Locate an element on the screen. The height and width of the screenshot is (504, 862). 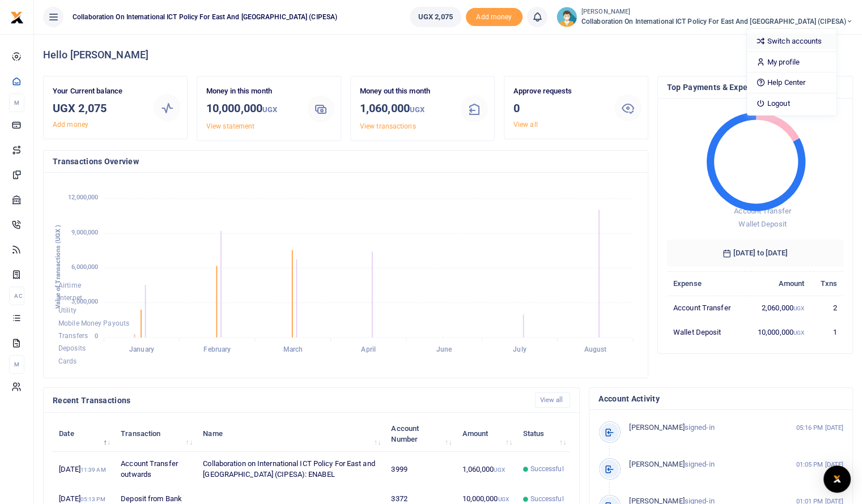
li: Wallet ballance is located at coordinates (436, 17).